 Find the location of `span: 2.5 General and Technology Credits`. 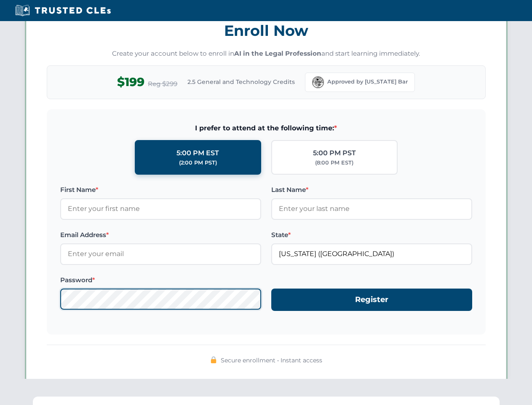

span: 2.5 General and Technology Credits is located at coordinates (241, 82).